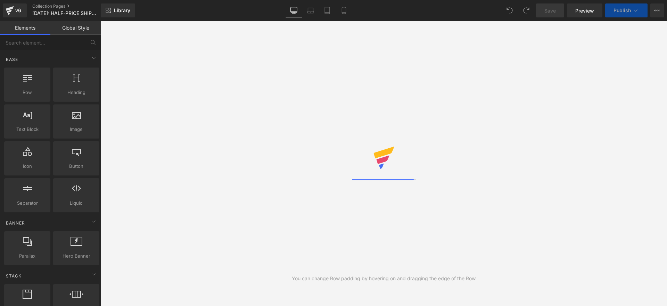  I want to click on button: Undo, so click(510, 10).